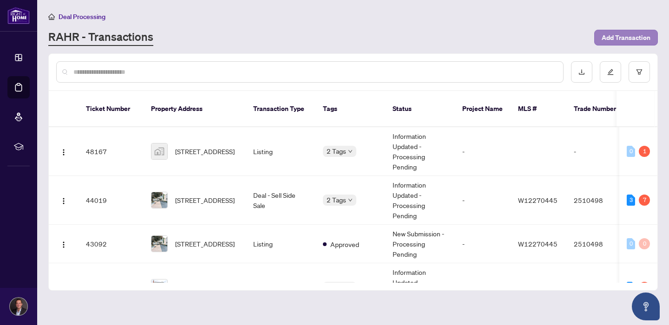  I want to click on span: Deal Processing, so click(82, 17).